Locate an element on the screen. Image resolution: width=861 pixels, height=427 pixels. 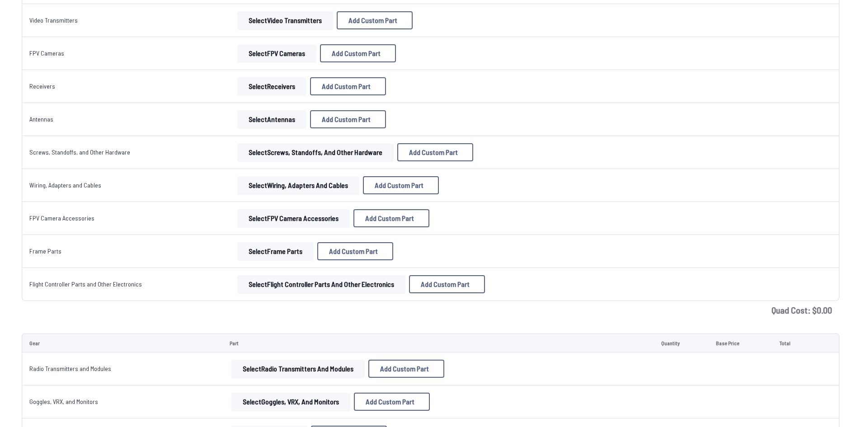
button: SelectScrews, Standoffs, and Other Hardware is located at coordinates (315, 152).